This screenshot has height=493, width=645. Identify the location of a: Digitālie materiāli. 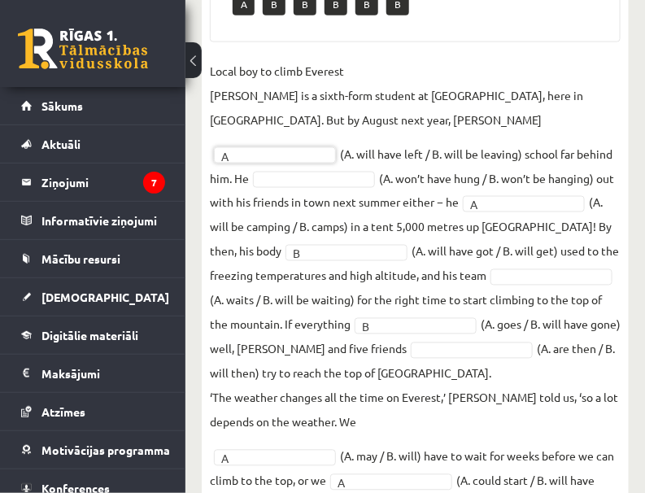
(93, 335).